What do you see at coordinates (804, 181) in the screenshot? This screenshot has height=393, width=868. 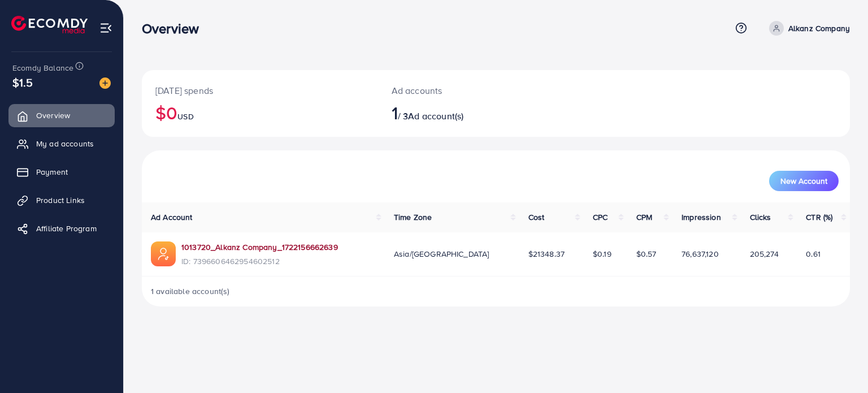 I see `button: New Account` at bounding box center [804, 181].